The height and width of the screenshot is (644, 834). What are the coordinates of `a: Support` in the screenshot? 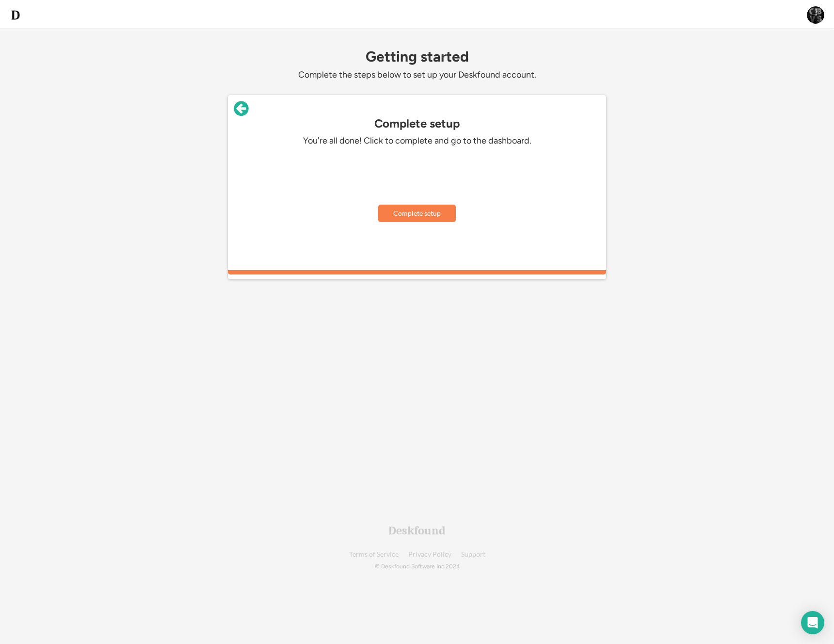 It's located at (473, 554).